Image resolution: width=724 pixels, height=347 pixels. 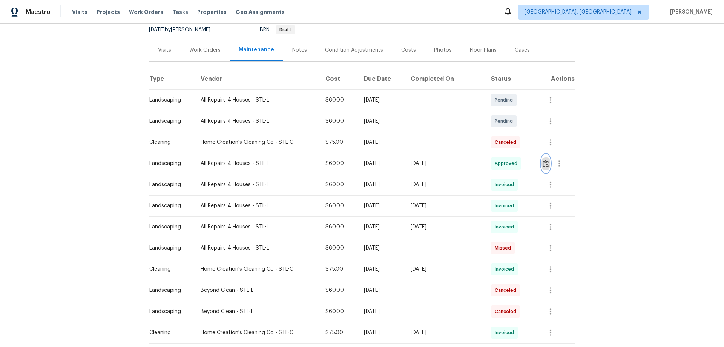 What do you see at coordinates (338, 79) in the screenshot?
I see `th: Cost` at bounding box center [338, 79].